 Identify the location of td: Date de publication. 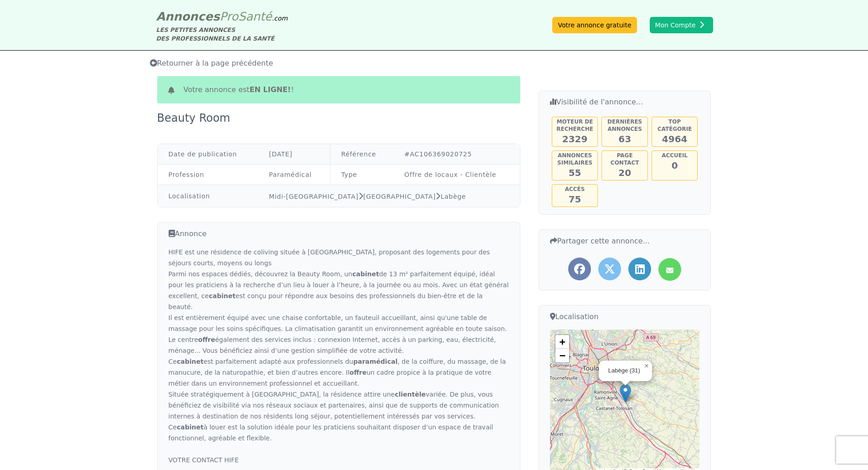
(208, 154).